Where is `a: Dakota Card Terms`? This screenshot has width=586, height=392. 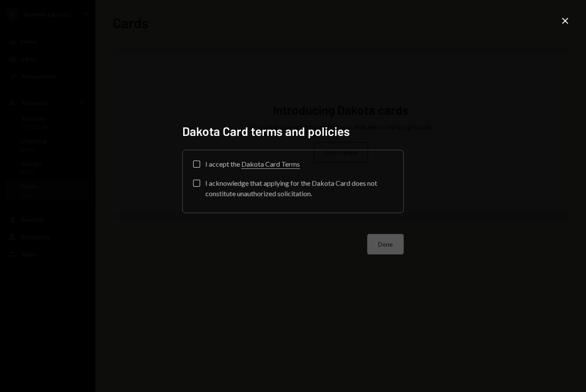 a: Dakota Card Terms is located at coordinates (270, 164).